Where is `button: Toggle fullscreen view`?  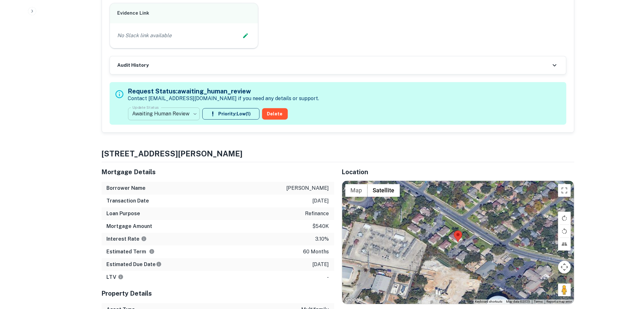 button: Toggle fullscreen view is located at coordinates (565, 191).